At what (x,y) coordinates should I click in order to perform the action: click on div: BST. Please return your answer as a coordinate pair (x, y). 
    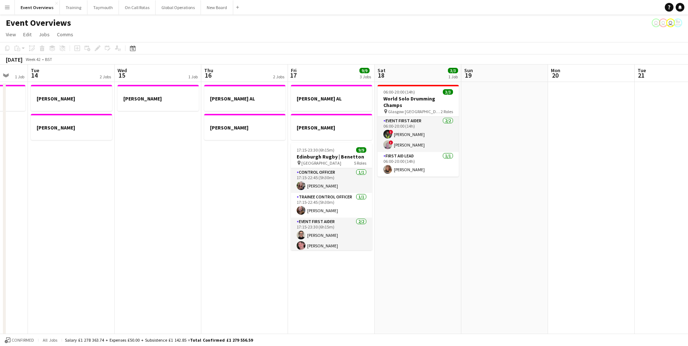
    Looking at the image, I should click on (49, 59).